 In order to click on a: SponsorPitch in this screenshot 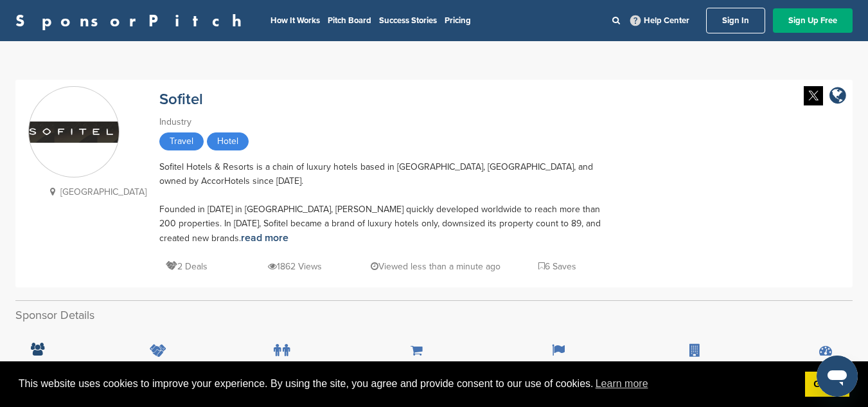, I will do `click(132, 21)`.